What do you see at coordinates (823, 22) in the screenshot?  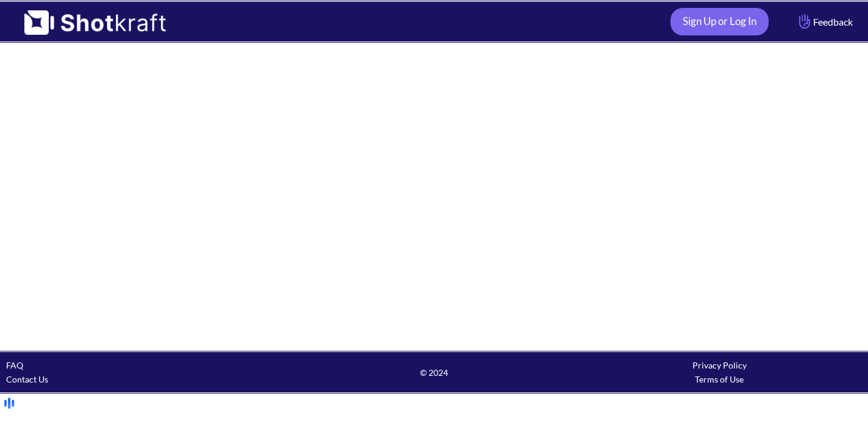 I see `span: Feedback` at bounding box center [823, 22].